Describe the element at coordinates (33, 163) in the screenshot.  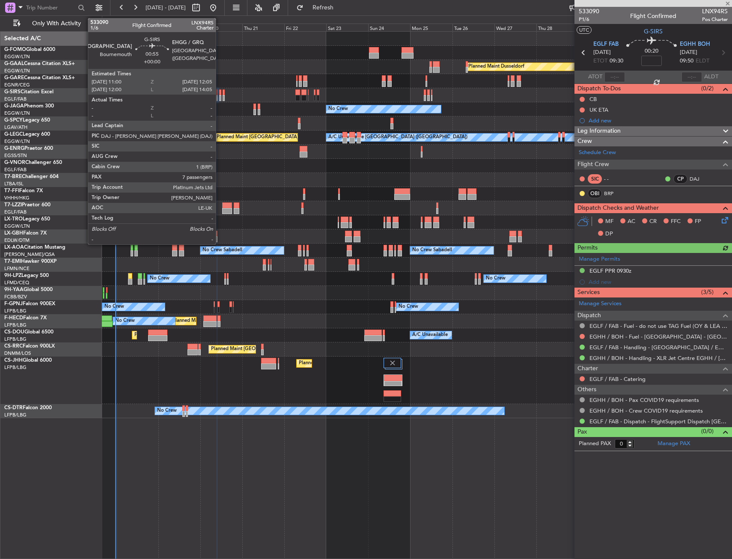
I see `a: G-VNORChallenger 650` at that location.